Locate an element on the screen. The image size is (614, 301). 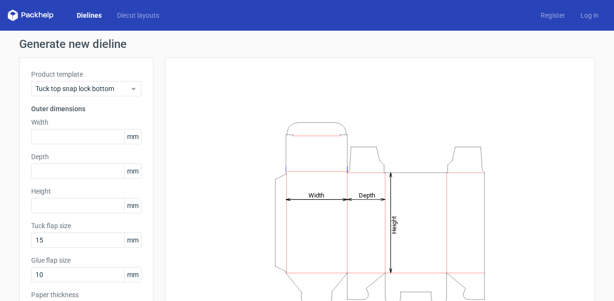
label: Tuck flap size is located at coordinates (86, 226).